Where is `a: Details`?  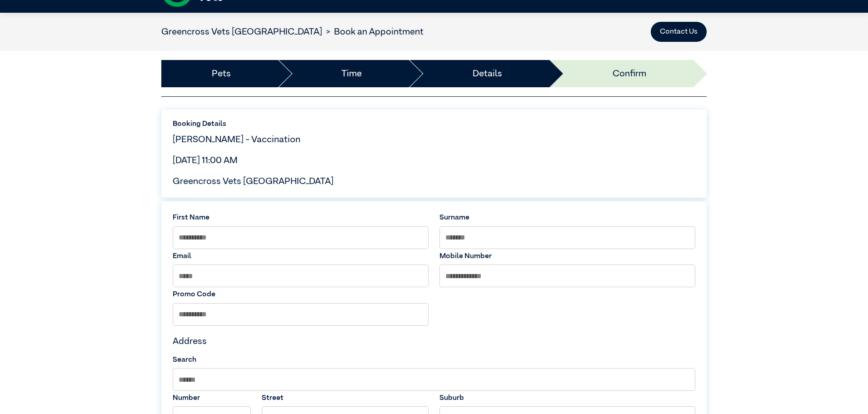 a: Details is located at coordinates (487, 74).